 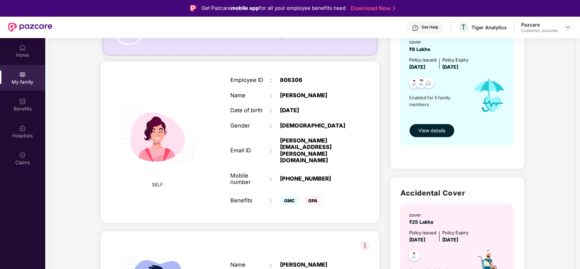 What do you see at coordinates (432, 131) in the screenshot?
I see `span: View details` at bounding box center [432, 131].